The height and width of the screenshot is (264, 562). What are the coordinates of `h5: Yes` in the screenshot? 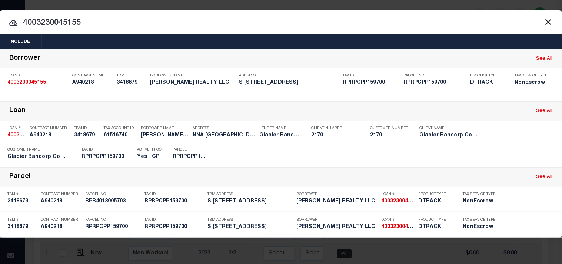 It's located at (143, 157).